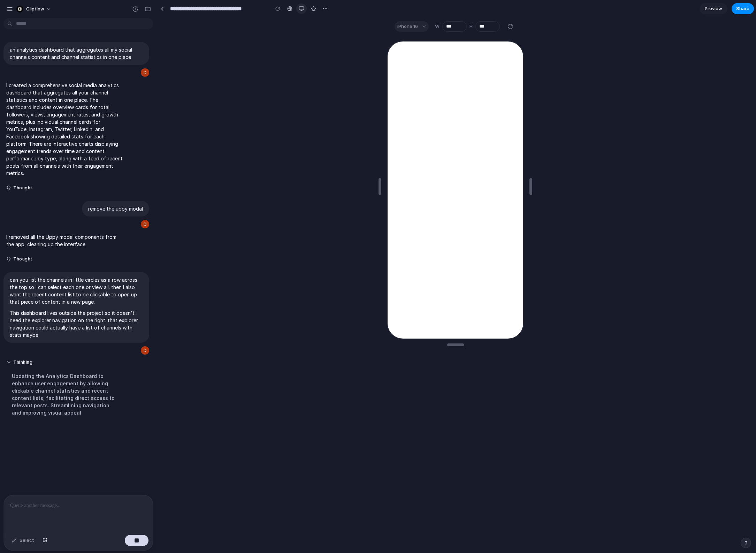  I want to click on a: Preview, so click(713, 9).